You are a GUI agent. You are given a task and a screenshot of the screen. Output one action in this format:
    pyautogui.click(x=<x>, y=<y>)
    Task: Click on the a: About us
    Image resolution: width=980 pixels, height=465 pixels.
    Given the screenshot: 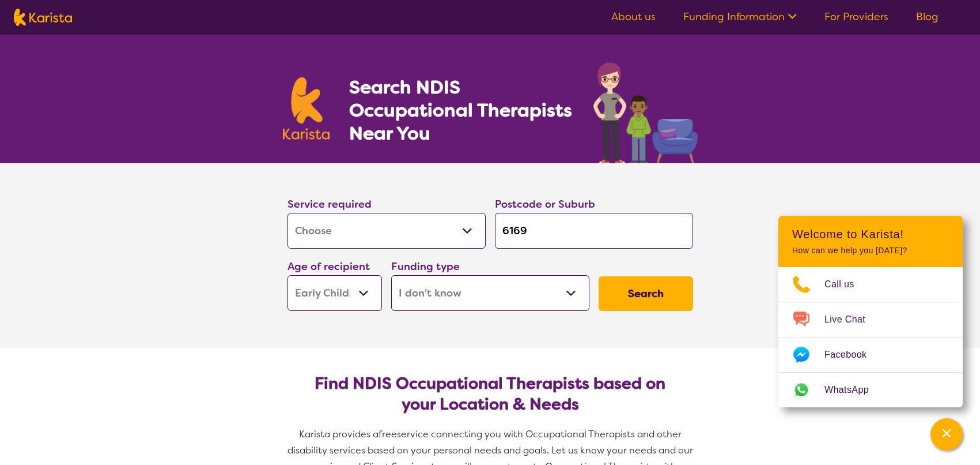 What is the action you would take?
    pyautogui.click(x=633, y=17)
    